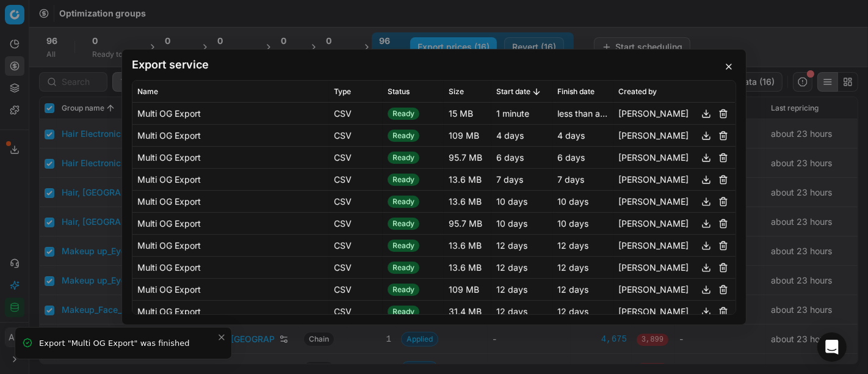 This screenshot has height=374, width=868. I want to click on span: Type, so click(343, 92).